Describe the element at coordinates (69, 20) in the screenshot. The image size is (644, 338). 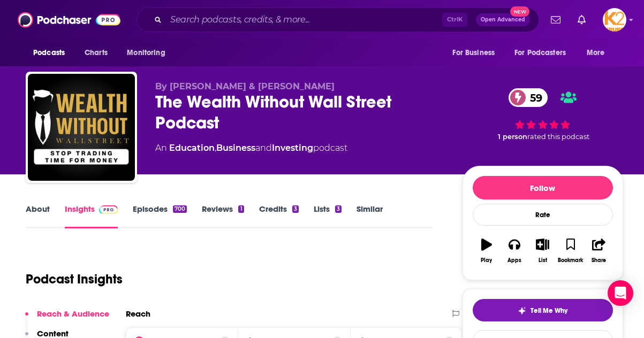
I see `img: Podchaser - Follow, Share and Rate Podcasts` at that location.